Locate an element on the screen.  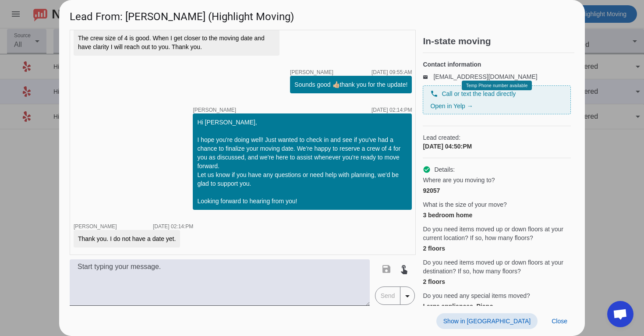
div: Thank you. I do not have a date yet. is located at coordinates (126, 239).